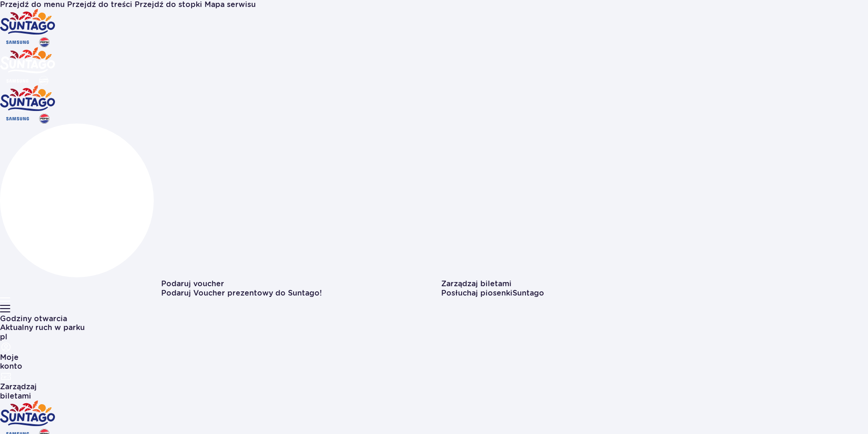 The image size is (868, 434). What do you see at coordinates (242, 293) in the screenshot?
I see `span: Podaruj Voucher prezentowy do Suntago!` at bounding box center [242, 293].